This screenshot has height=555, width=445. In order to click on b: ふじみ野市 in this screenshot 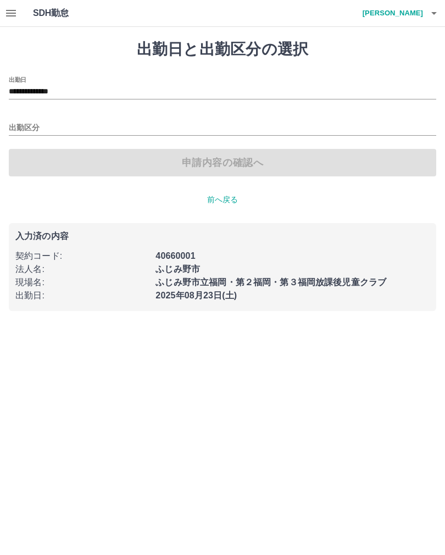, I will do `click(177, 268)`.